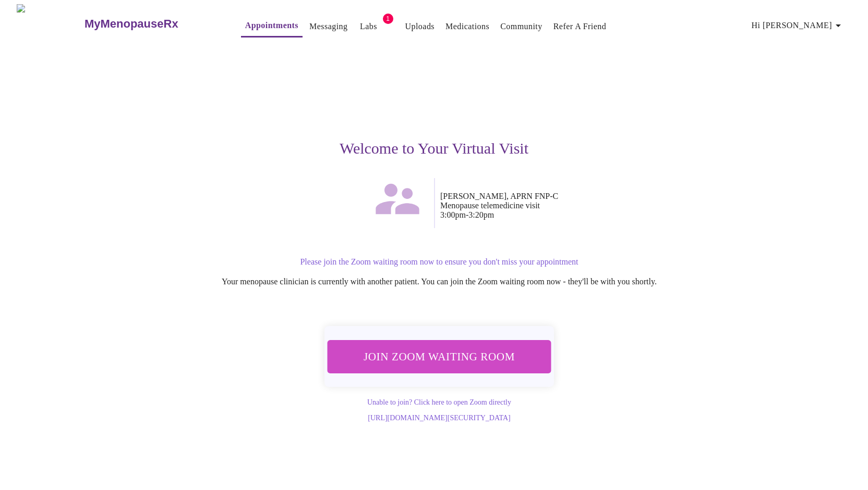 Image resolution: width=868 pixels, height=490 pixels. I want to click on button: Refer a Friend, so click(580, 26).